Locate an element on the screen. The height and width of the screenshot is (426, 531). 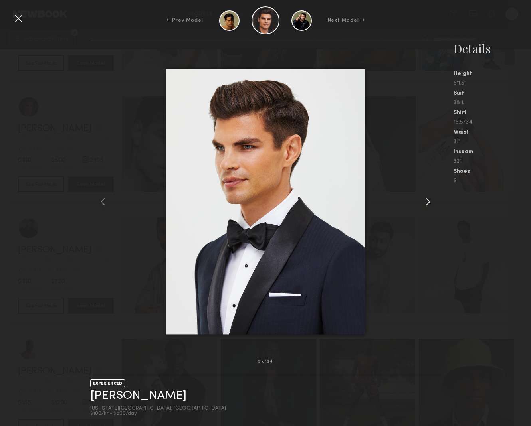
div: 32" is located at coordinates (492, 162).